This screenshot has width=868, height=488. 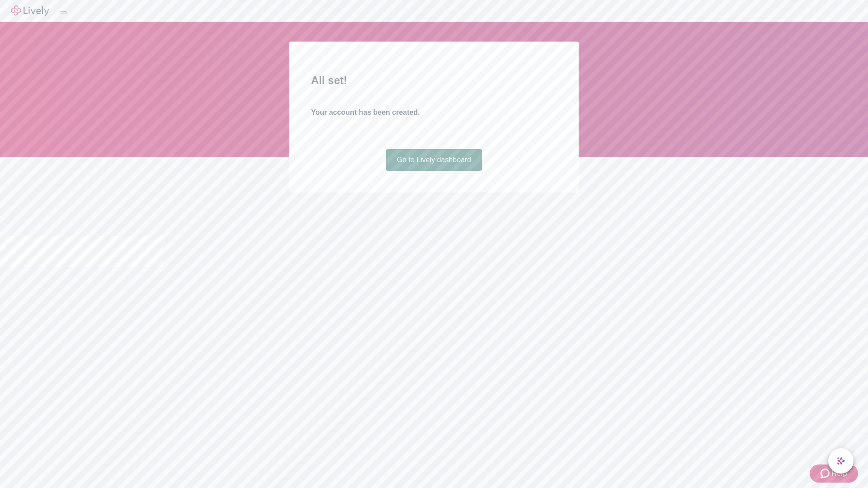 I want to click on h4: Your account has been created., so click(x=434, y=113).